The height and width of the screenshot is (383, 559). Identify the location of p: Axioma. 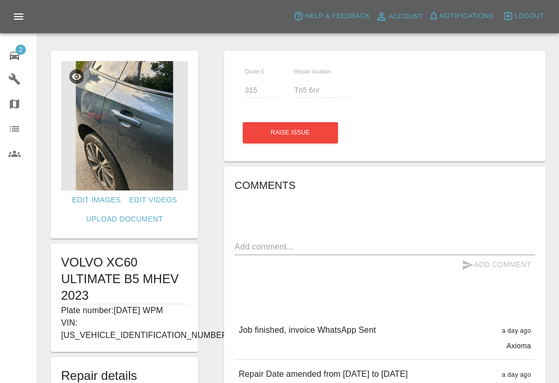
(519, 346).